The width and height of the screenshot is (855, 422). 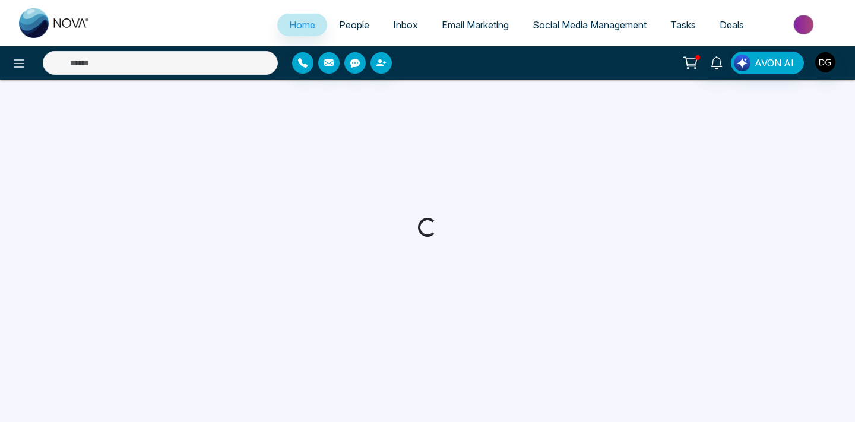 What do you see at coordinates (354, 25) in the screenshot?
I see `span: People` at bounding box center [354, 25].